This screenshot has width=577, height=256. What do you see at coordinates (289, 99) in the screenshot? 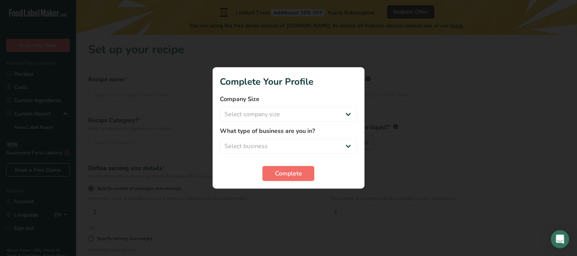
I see `label: Company Size` at bounding box center [289, 99].